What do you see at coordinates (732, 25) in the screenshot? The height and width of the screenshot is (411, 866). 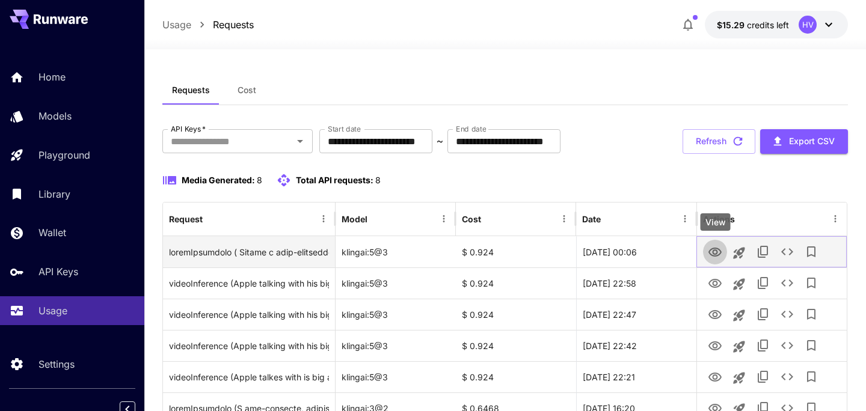 I see `span: $15.29` at bounding box center [732, 25].